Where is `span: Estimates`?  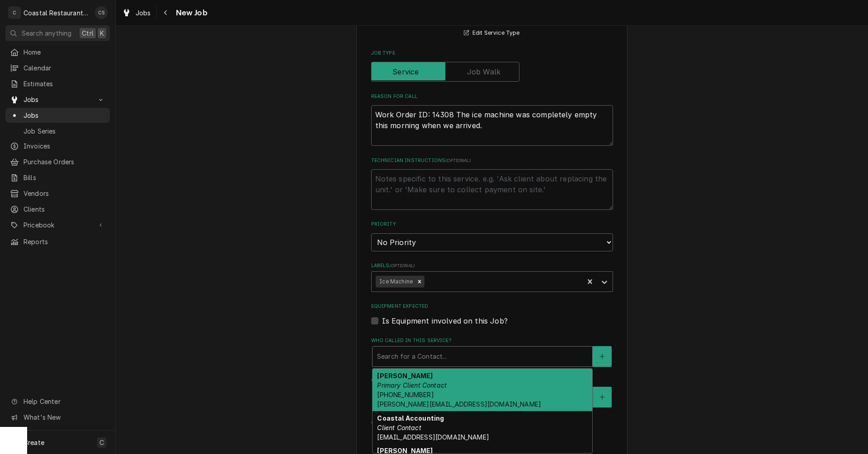 span: Estimates is located at coordinates (64, 84).